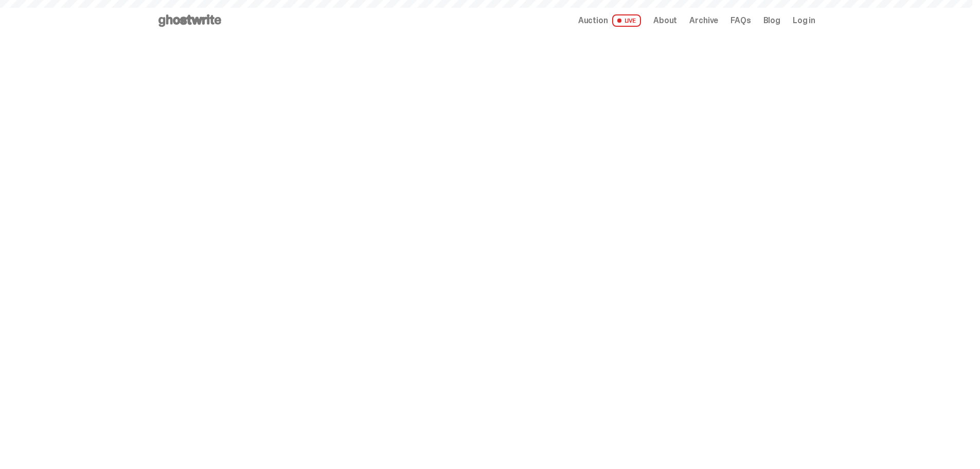  What do you see at coordinates (740, 20) in the screenshot?
I see `span: FAQs` at bounding box center [740, 20].